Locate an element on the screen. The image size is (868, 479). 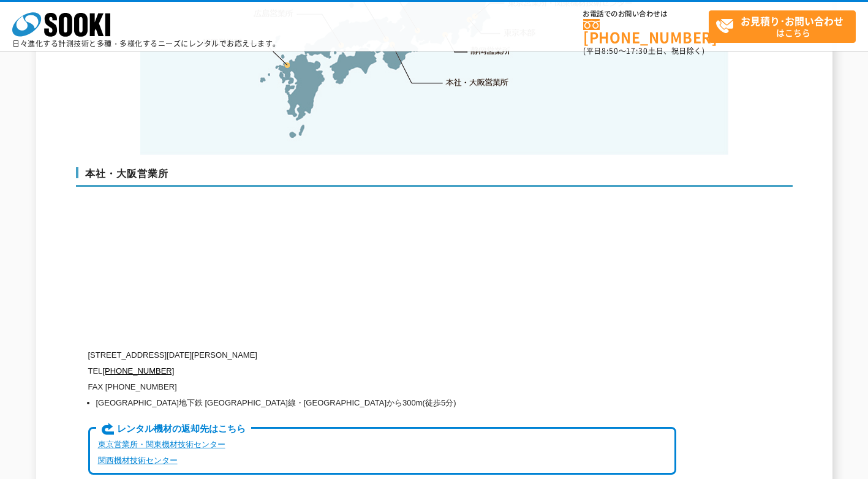
span: 8:50 is located at coordinates (610, 51).